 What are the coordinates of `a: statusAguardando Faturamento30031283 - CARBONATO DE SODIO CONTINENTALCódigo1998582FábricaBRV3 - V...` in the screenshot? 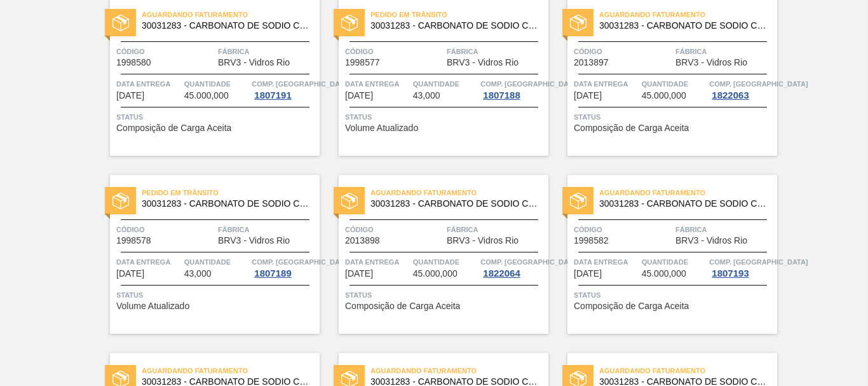 It's located at (663, 255).